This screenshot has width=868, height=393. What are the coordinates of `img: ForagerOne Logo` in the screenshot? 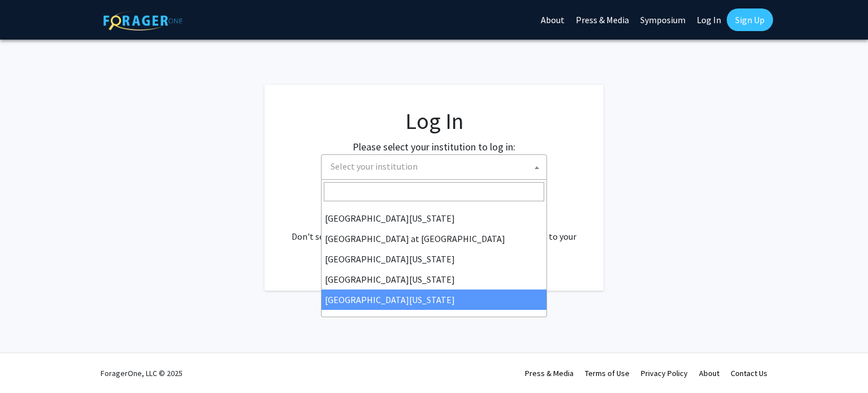 It's located at (143, 21).